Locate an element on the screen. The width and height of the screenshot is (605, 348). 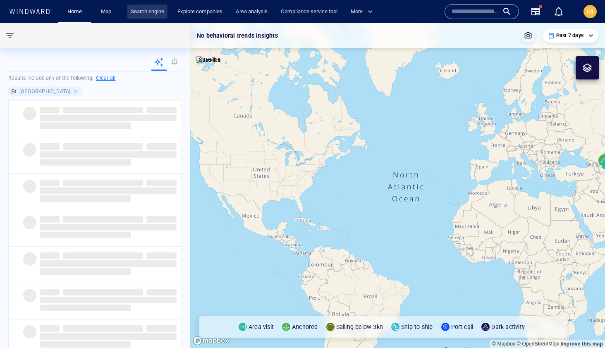
a: Search engine is located at coordinates (147, 12).